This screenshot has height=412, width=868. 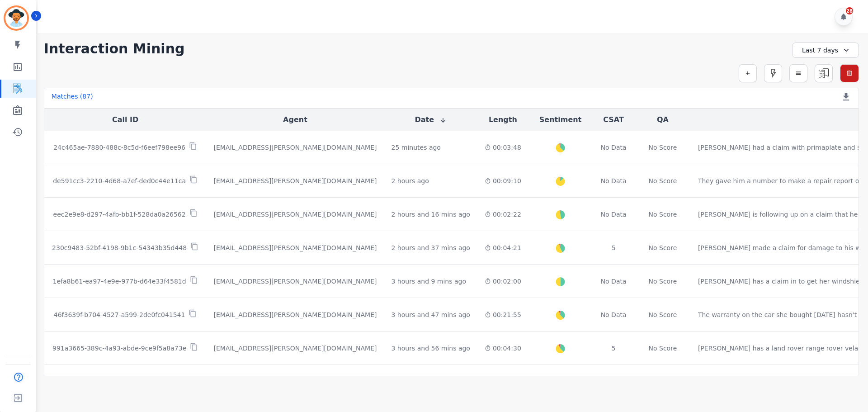 What do you see at coordinates (502, 148) in the screenshot?
I see `div: 00:03:48` at bounding box center [502, 148].